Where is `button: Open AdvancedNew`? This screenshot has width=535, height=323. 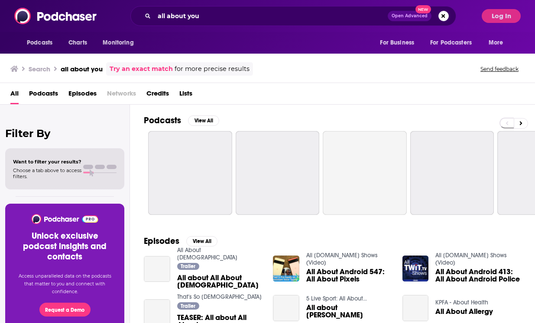 button: Open AdvancedNew is located at coordinates (409, 16).